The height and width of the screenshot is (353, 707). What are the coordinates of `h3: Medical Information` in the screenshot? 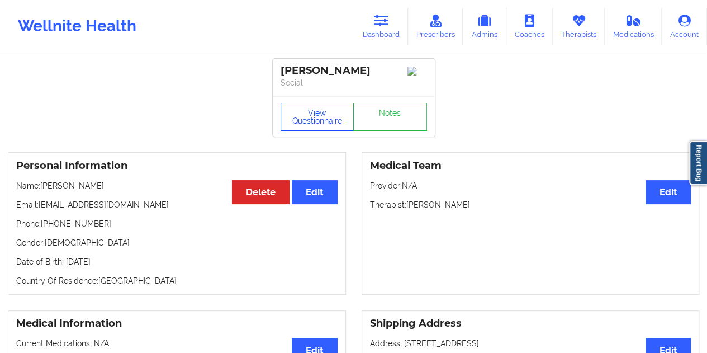 It's located at (177, 323).